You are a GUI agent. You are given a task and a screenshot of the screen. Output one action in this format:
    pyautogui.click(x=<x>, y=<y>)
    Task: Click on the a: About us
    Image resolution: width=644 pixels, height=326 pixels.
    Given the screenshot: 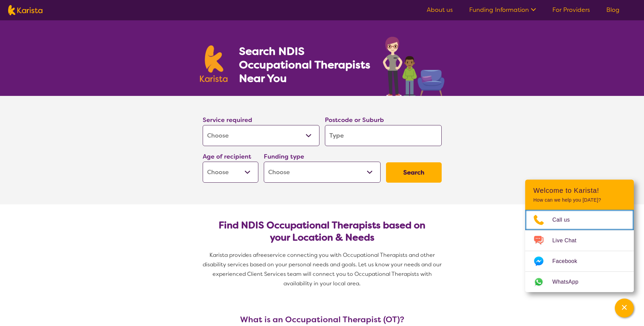 What is the action you would take?
    pyautogui.click(x=440, y=10)
    